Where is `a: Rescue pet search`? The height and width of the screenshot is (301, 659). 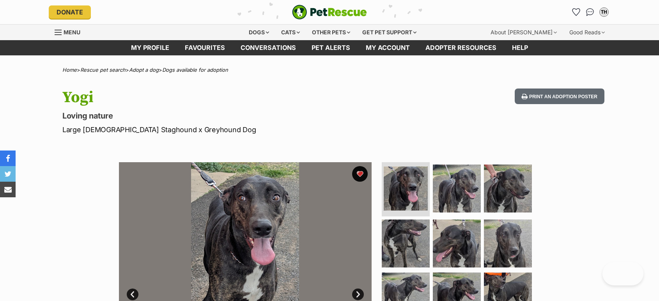 a: Rescue pet search is located at coordinates (103, 70).